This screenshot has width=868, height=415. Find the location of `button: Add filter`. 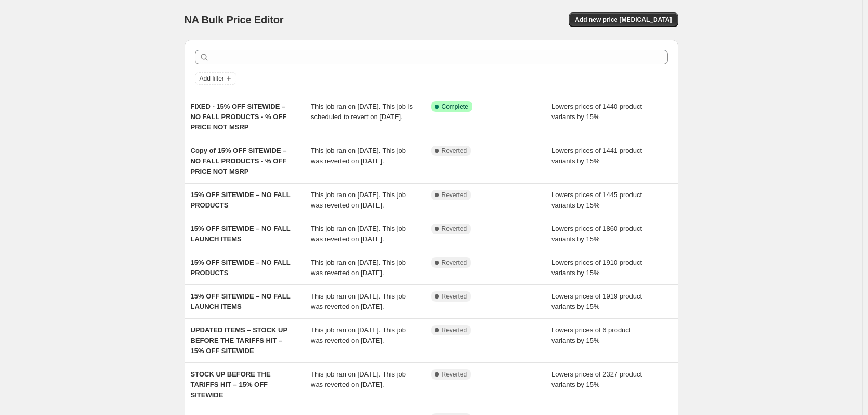

button: Add filter is located at coordinates (215, 79).